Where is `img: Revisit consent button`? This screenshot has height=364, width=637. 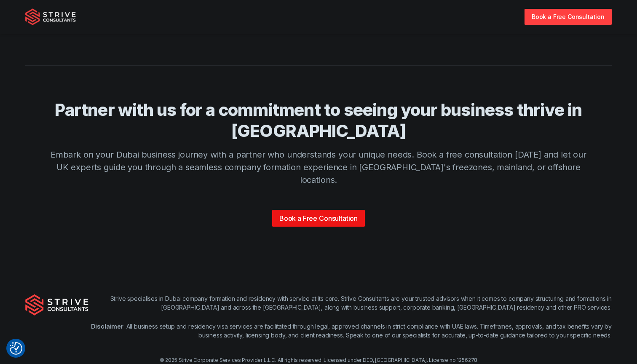 img: Revisit consent button is located at coordinates (16, 348).